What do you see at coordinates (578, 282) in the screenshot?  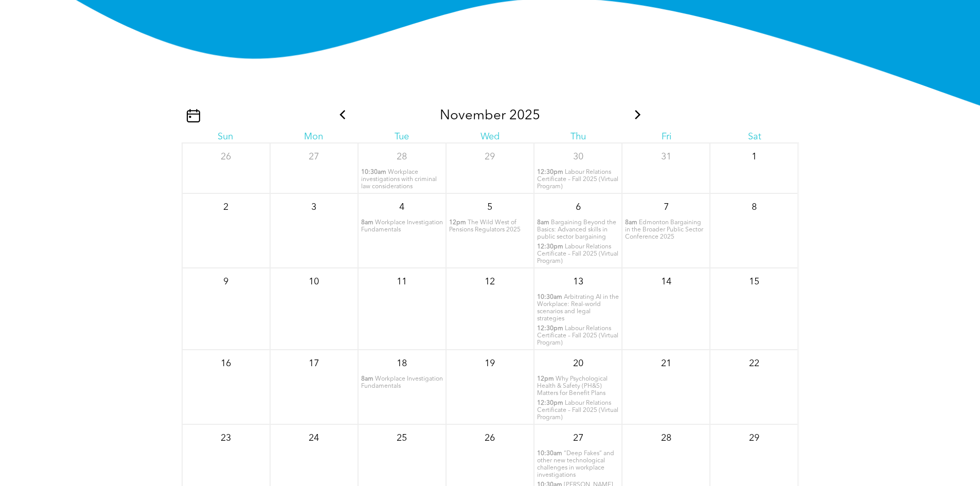 I see `p: 13` at bounding box center [578, 282].